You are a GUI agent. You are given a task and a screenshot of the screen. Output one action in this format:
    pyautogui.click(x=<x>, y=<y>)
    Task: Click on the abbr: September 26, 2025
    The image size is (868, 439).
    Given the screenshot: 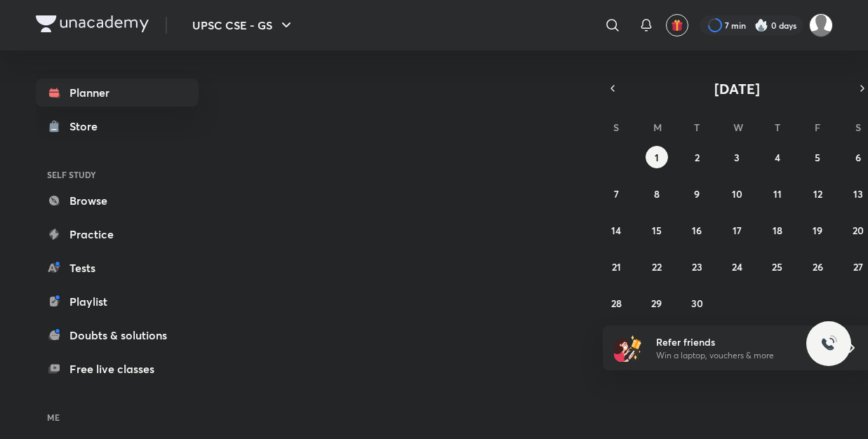 What is the action you would take?
    pyautogui.click(x=817, y=266)
    